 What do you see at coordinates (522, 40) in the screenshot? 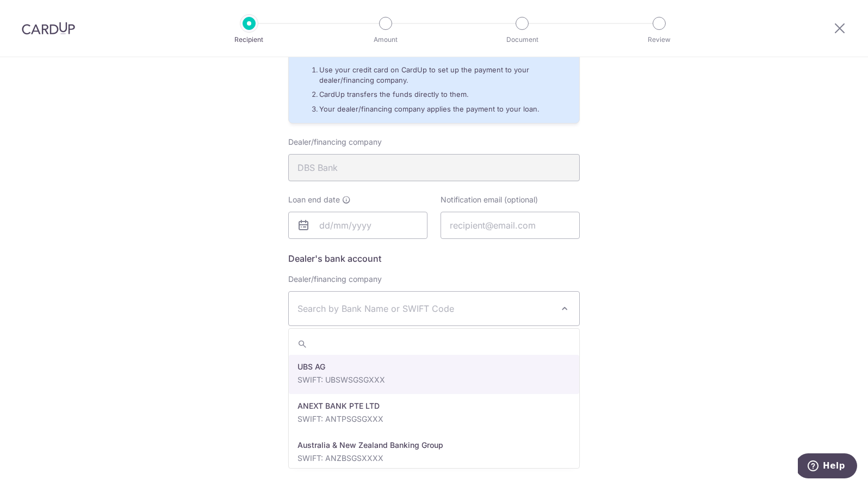
I see `p: Document` at bounding box center [522, 40].